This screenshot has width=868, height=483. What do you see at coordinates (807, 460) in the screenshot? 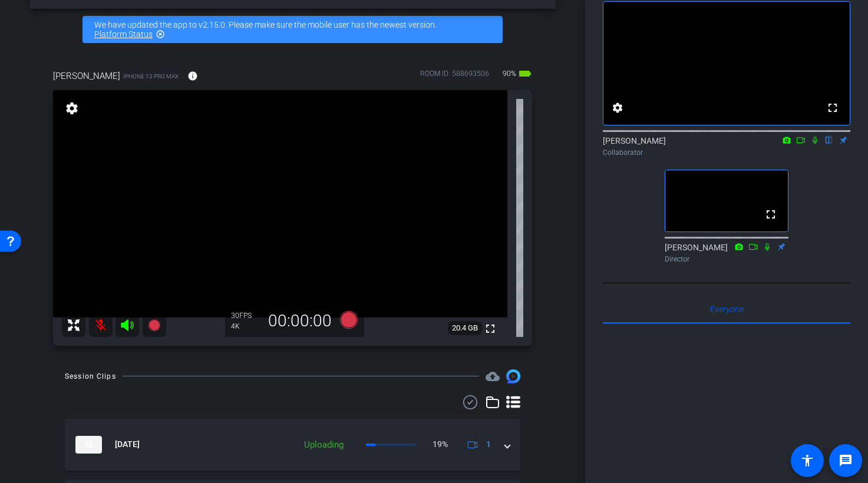
I see `mat-icon: accessibility` at bounding box center [807, 460].